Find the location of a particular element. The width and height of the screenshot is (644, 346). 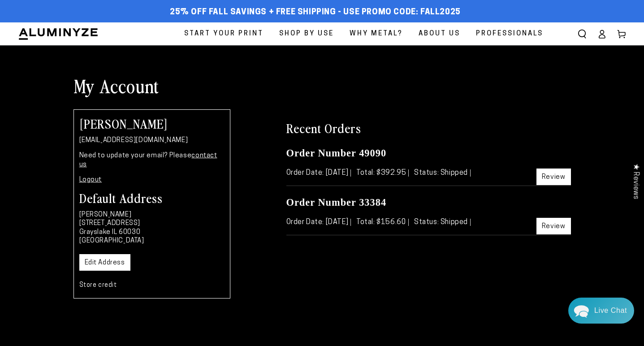

span: Why Metal? is located at coordinates (376, 33).